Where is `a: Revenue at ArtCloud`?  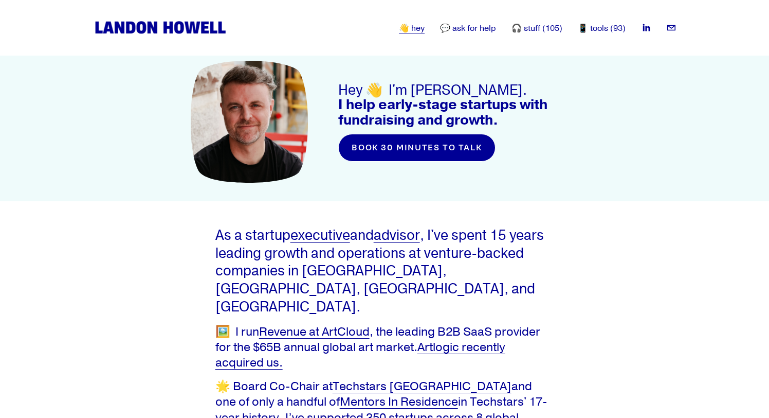
a: Revenue at ArtCloud is located at coordinates (314, 331).